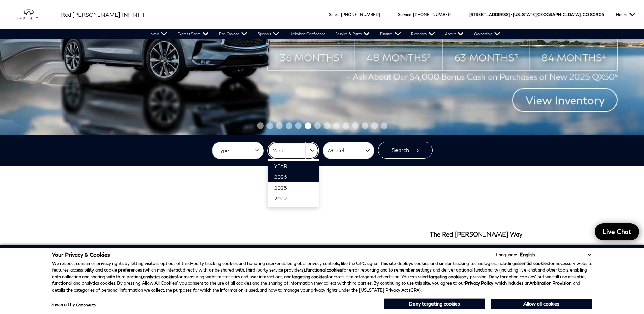  Describe the element at coordinates (322, 277) in the screenshot. I see `p: We respect consumer privacy rights by letting visitors opt out of third-party tracking cookies an...` at that location.